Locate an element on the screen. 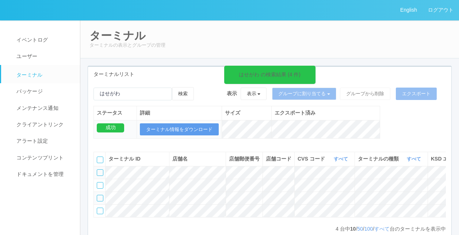  span: ドキュメントを管理 is located at coordinates (39, 174).